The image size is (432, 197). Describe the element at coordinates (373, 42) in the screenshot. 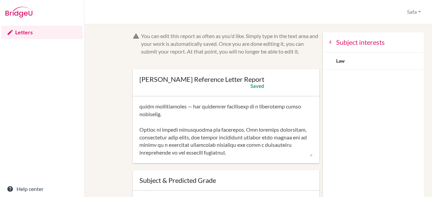

I see `a: Subject interests` at that location.